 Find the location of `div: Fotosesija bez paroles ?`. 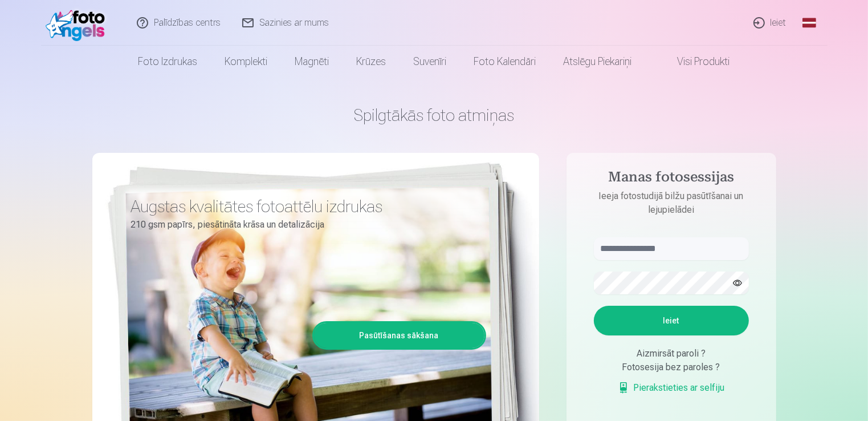

div: Fotosesija bez paroles ? is located at coordinates (671, 367).